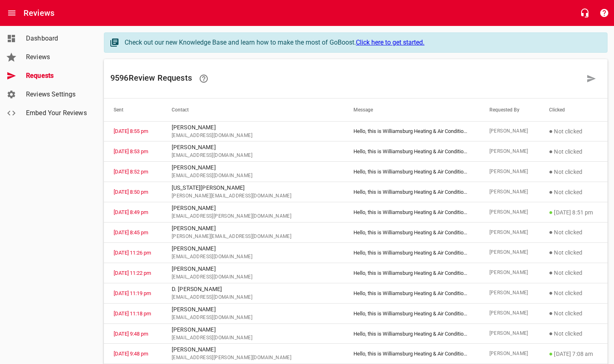  I want to click on div: Check out our new Knowledge Base and learn how to make the most of GoBoost., so click(361, 43).